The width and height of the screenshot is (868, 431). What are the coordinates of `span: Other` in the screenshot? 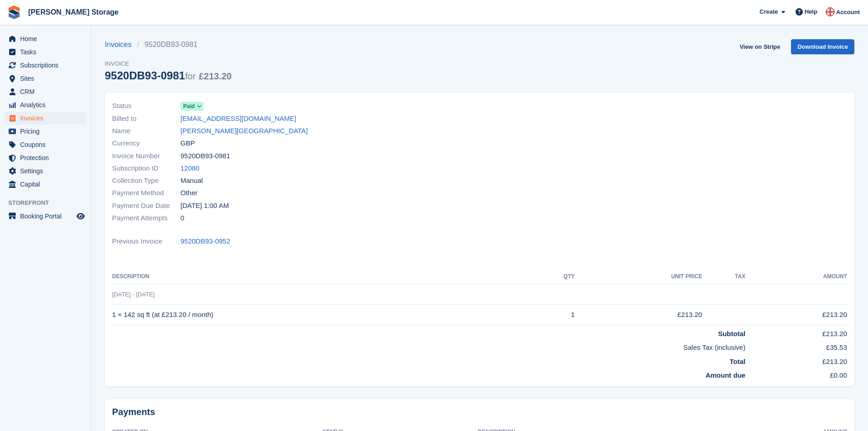 It's located at (189, 193).